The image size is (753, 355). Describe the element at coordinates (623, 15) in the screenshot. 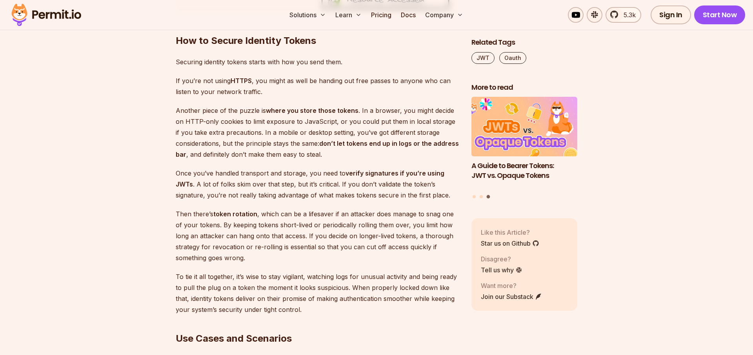

I see `a: 5.3k` at that location.